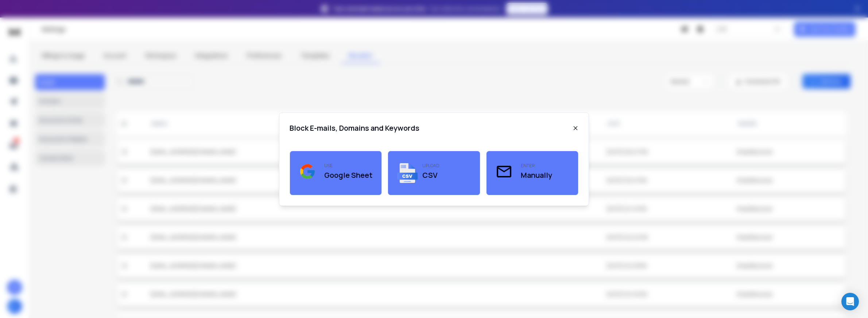 The width and height of the screenshot is (868, 318). What do you see at coordinates (431, 175) in the screenshot?
I see `h3: CSV` at bounding box center [431, 175].